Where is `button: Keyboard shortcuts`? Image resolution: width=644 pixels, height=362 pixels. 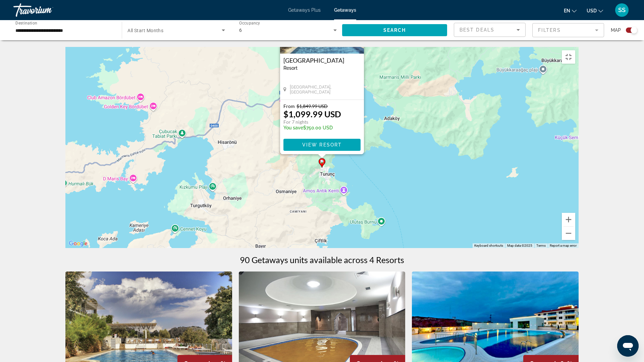 button: Keyboard shortcuts is located at coordinates (489, 246).